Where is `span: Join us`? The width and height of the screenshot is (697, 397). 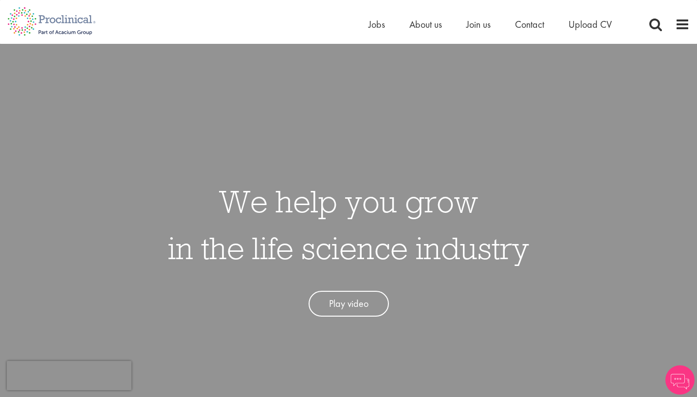 span: Join us is located at coordinates (479, 24).